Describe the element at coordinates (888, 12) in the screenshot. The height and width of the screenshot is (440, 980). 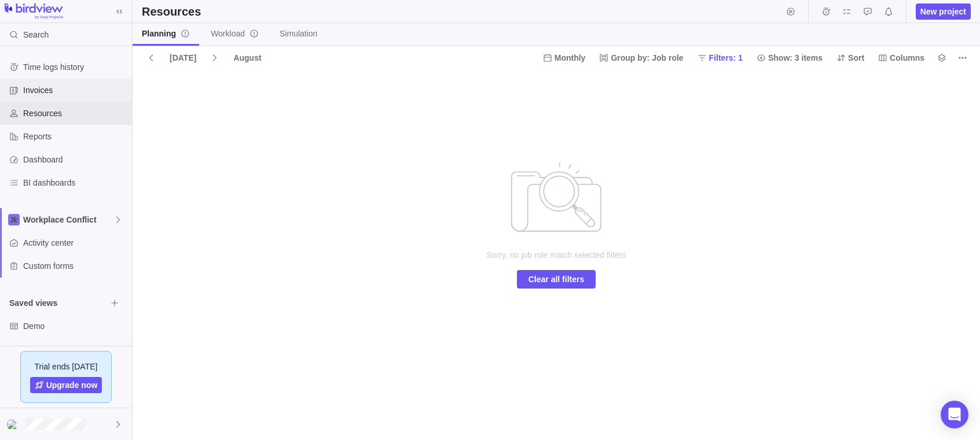
I see `span: Notifications` at that location.